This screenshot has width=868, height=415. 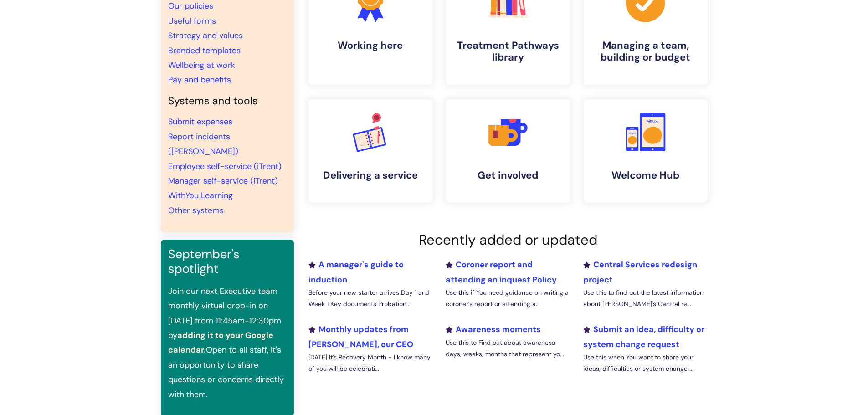 I want to click on a: Manager self-service (iTrent), so click(x=223, y=181).